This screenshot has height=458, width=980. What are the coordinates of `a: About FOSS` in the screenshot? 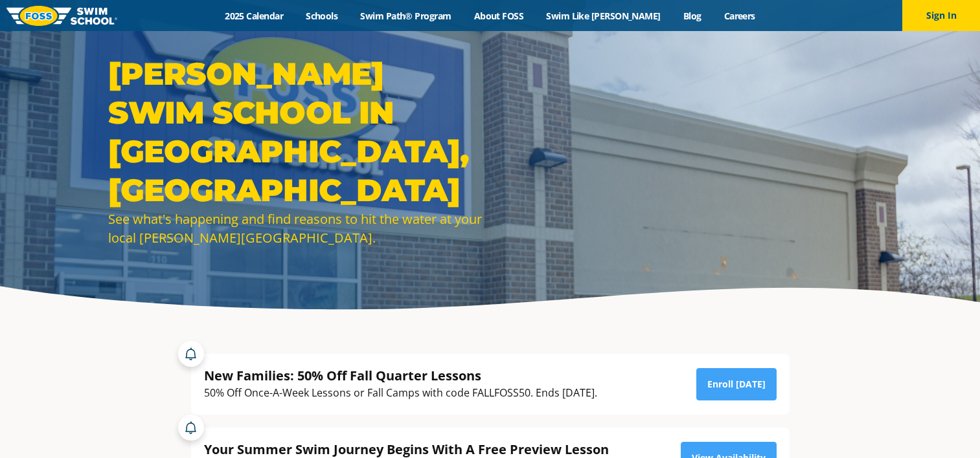 It's located at (498, 15).